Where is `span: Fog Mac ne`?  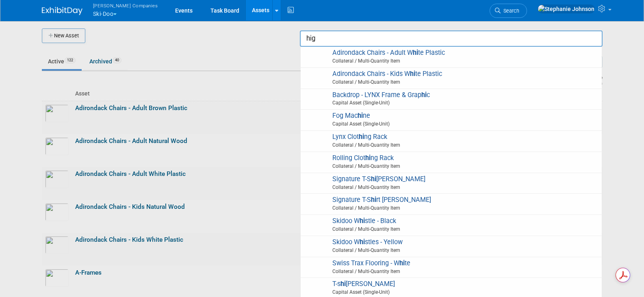
span: Fog Mac ne is located at coordinates (451, 120).